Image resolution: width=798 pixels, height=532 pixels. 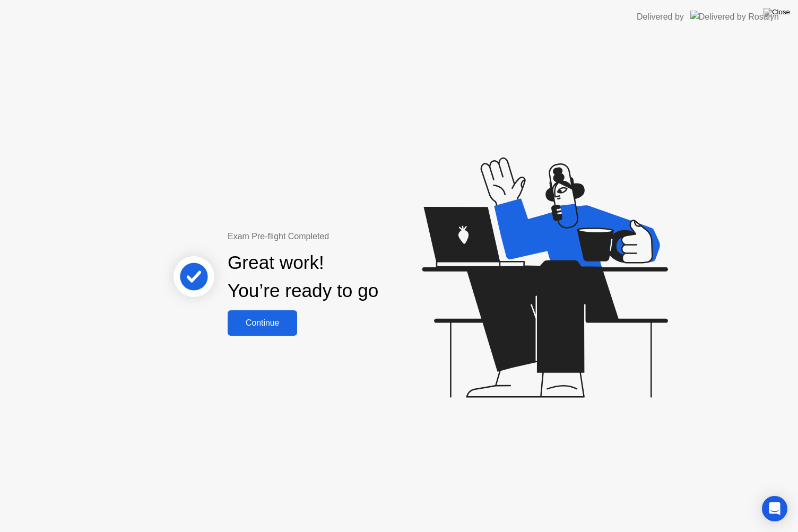 I want to click on div: Open Intercom Messenger, so click(x=775, y=509).